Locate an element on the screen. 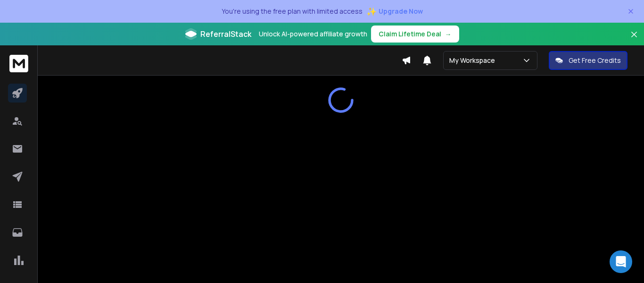 The height and width of the screenshot is (283, 644). div: Open Intercom Messenger is located at coordinates (620, 262).